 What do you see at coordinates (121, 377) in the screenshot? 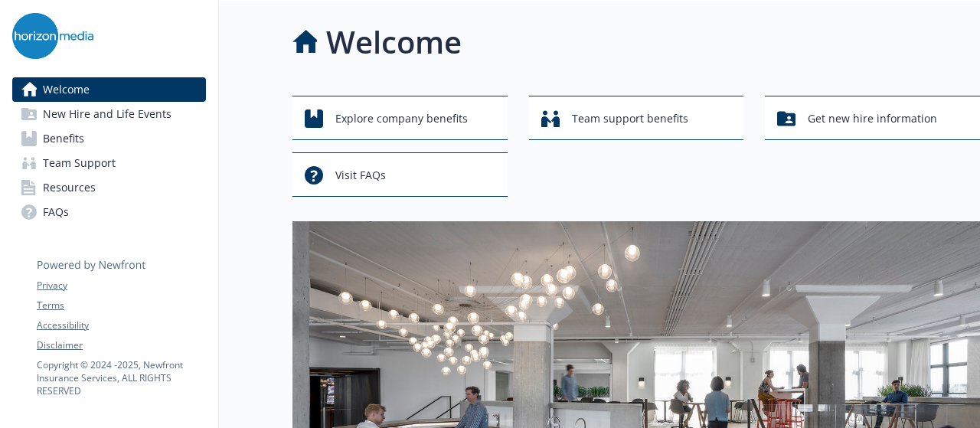
I see `p: Copyright © 2024 - 2025 , Newfront Insurance Services, ALL RIGHTS RESERVED` at bounding box center [121, 377].